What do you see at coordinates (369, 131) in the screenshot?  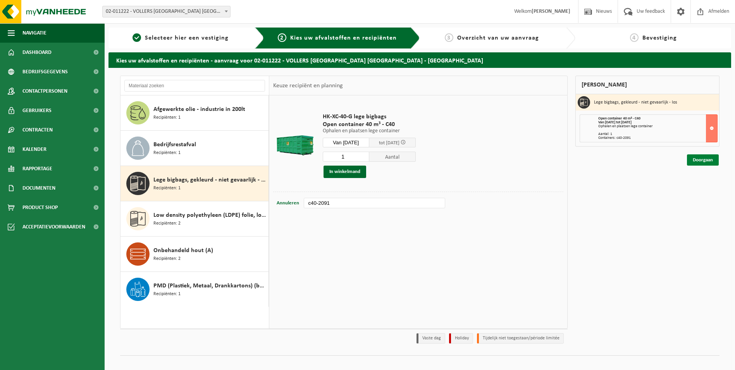 I see `p: Ophalen en plaatsen lege container` at bounding box center [369, 131].